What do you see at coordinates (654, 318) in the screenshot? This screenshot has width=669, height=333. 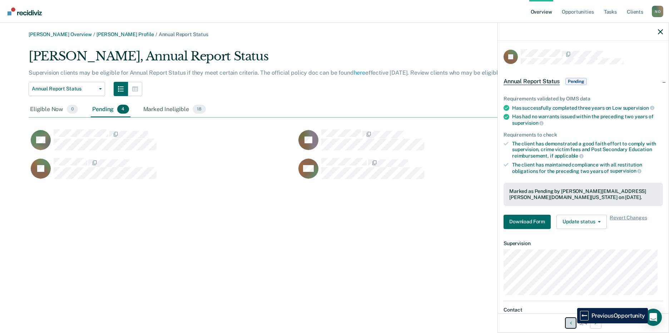 I see `div: Open Intercom Messenger` at bounding box center [654, 318].